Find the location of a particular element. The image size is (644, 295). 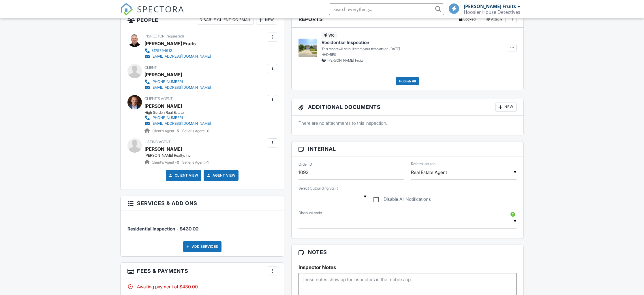

a: Agent View is located at coordinates (220, 175).